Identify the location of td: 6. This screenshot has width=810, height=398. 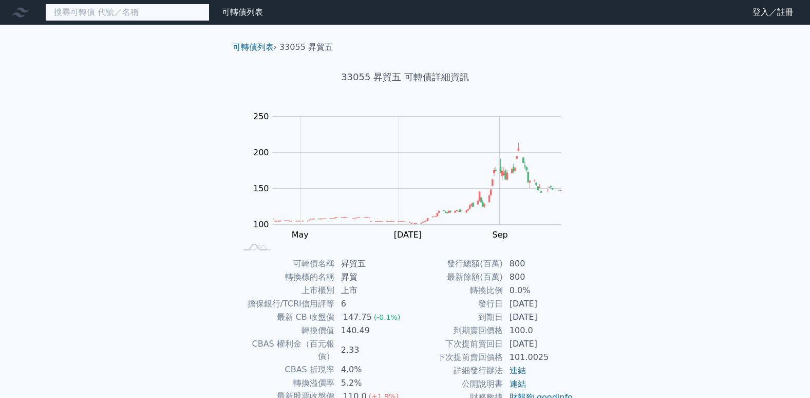
(370, 304).